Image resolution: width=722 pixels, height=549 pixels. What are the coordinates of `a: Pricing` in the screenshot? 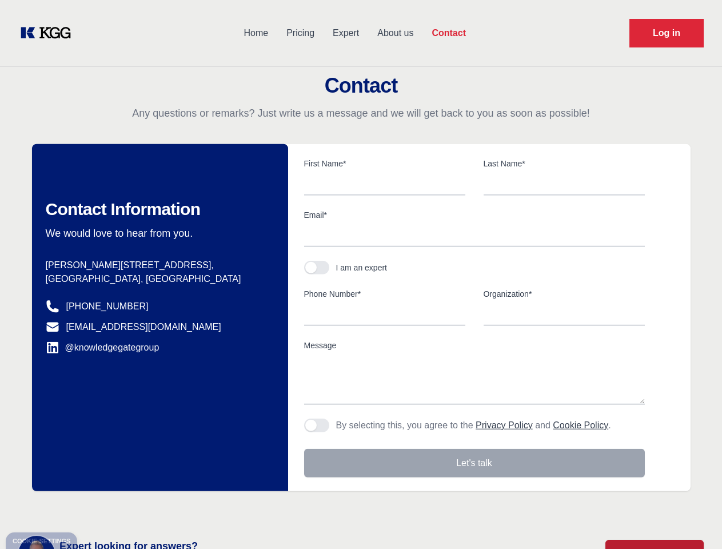 It's located at (300, 33).